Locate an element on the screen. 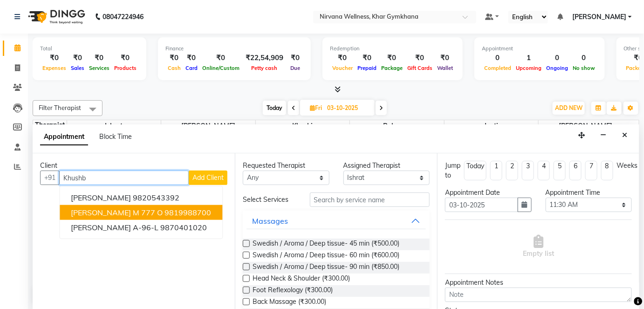 This screenshot has height=309, width=644. li: 4 is located at coordinates (544, 170).